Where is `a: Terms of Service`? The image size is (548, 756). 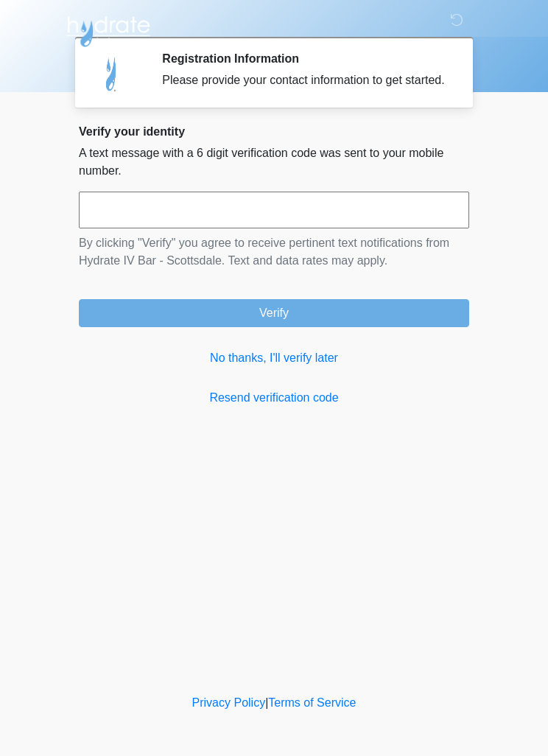 a: Terms of Service is located at coordinates (311, 702).